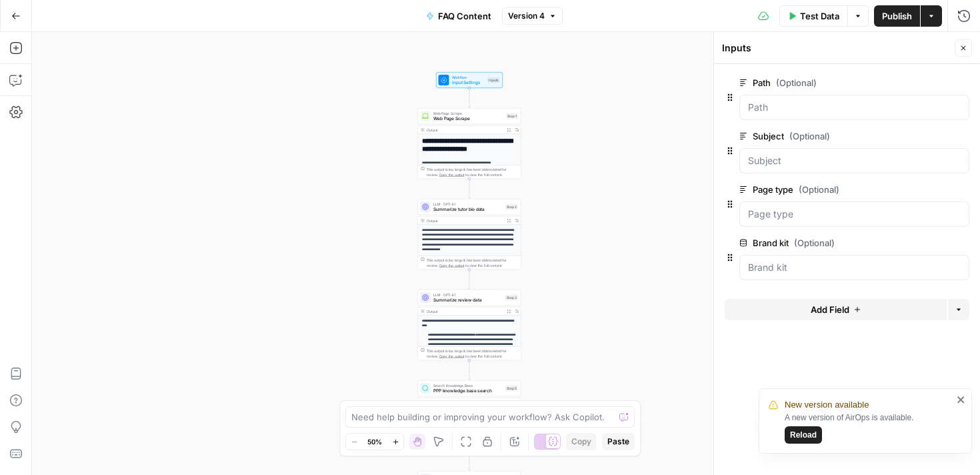 The image size is (980, 475). Describe the element at coordinates (511, 388) in the screenshot. I see `div: Step 5` at that location.